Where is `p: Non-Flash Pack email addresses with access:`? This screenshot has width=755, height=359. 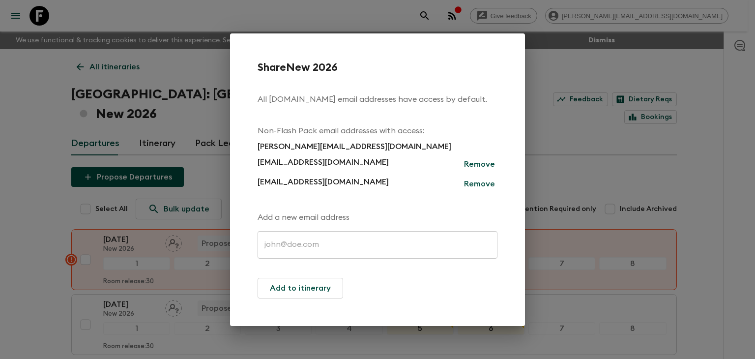 p: Non-Flash Pack email addresses with access: is located at coordinates (377, 131).